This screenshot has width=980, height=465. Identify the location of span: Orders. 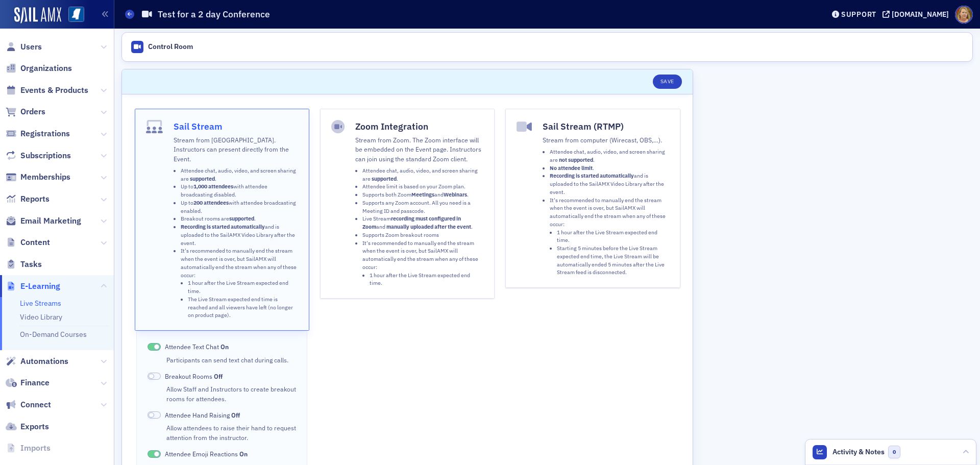
(33, 112).